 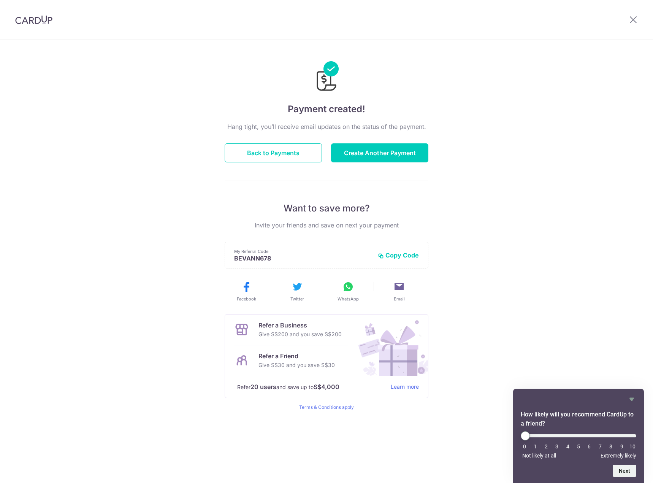 What do you see at coordinates (311, 386) in the screenshot?
I see `p: Refer and save up to` at bounding box center [311, 386].